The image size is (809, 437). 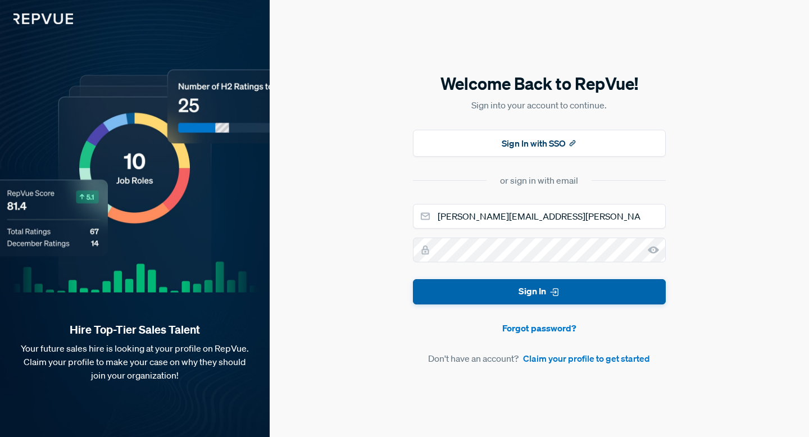 What do you see at coordinates (540, 216) in the screenshot?
I see `input: Email address` at bounding box center [540, 216].